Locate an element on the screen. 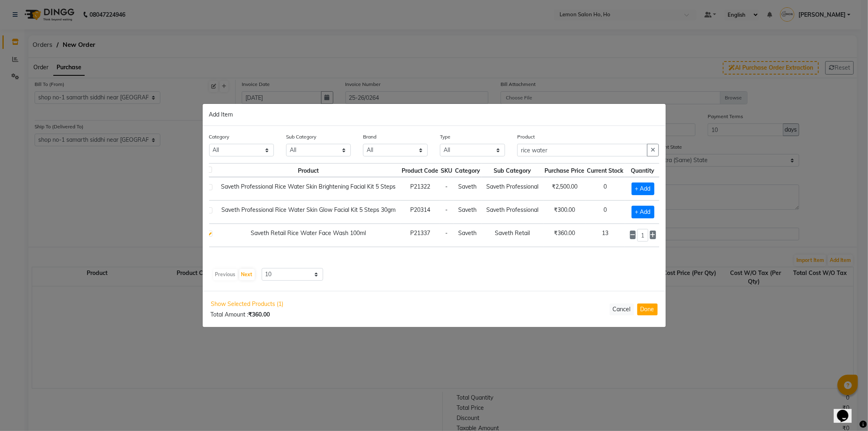 This screenshot has width=868, height=431. td: Saveth Retail Rice Water Face Wash 100ml is located at coordinates (308, 235).